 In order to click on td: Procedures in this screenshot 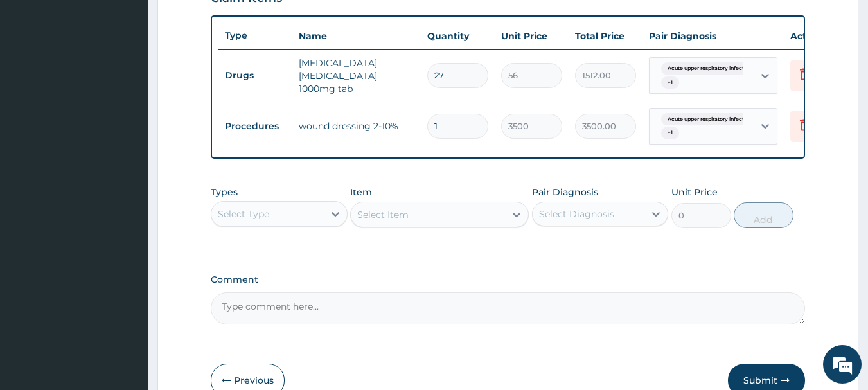, I will do `click(255, 126)`.